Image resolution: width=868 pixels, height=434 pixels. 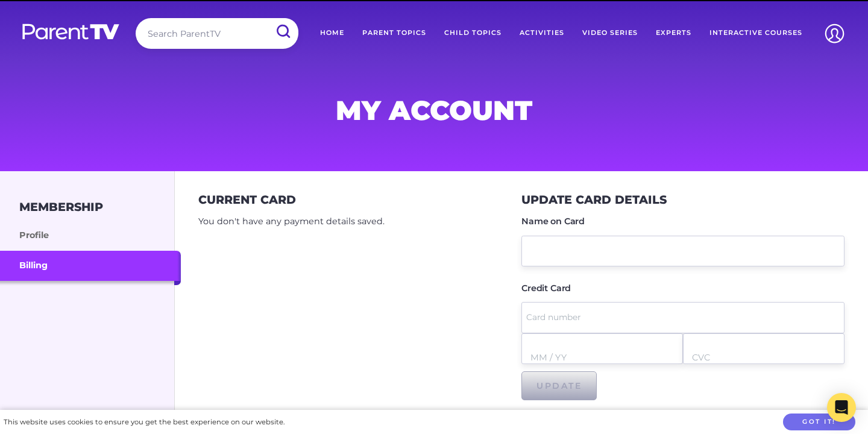 I want to click on div: Open Intercom Messenger, so click(x=842, y=407).